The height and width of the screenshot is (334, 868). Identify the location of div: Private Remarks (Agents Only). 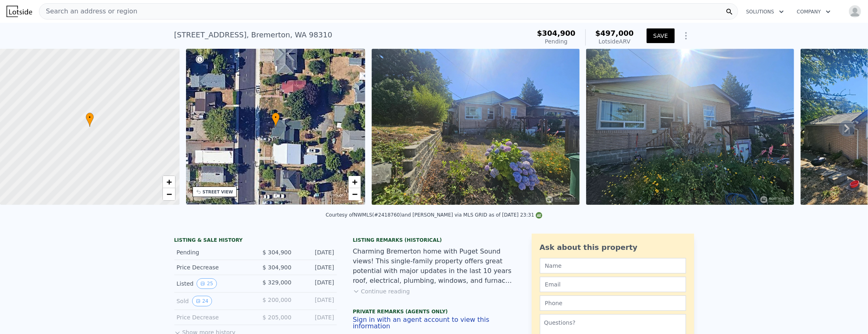
(434, 312).